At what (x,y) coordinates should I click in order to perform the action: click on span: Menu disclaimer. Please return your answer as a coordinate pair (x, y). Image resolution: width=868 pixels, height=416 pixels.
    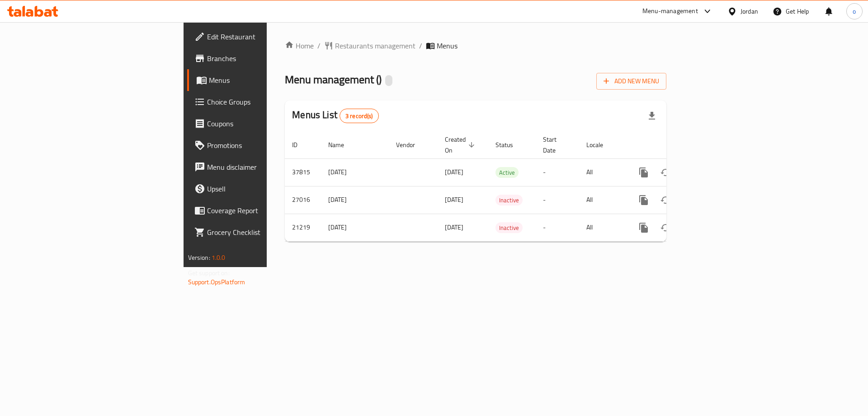
    Looking at the image, I should click on (264, 167).